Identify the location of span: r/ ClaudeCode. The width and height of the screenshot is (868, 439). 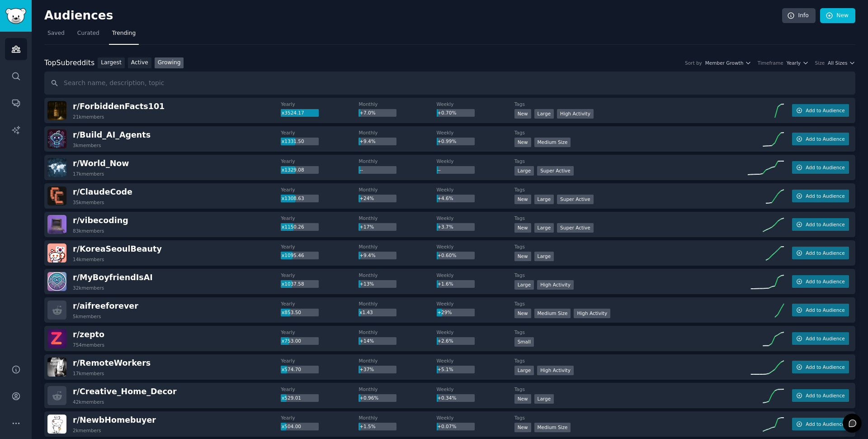
(102, 192).